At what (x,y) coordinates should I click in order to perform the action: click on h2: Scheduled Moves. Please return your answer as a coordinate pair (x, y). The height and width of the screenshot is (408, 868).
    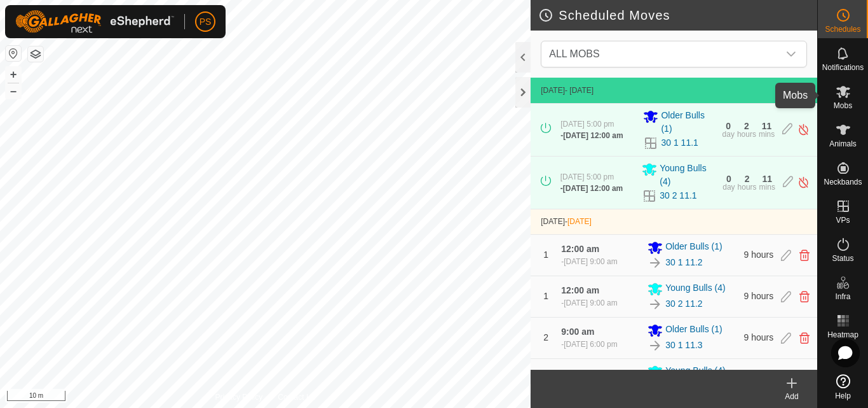
    Looking at the image, I should click on (677, 15).